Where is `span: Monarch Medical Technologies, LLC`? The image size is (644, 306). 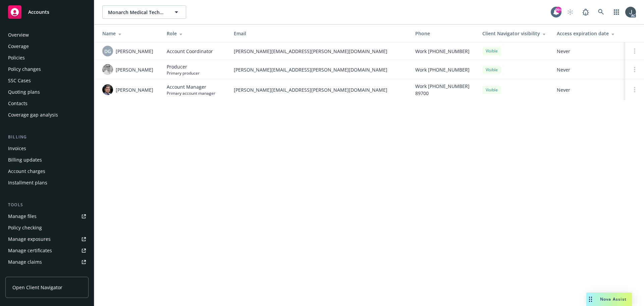 span: Monarch Medical Technologies, LLC is located at coordinates (137, 12).